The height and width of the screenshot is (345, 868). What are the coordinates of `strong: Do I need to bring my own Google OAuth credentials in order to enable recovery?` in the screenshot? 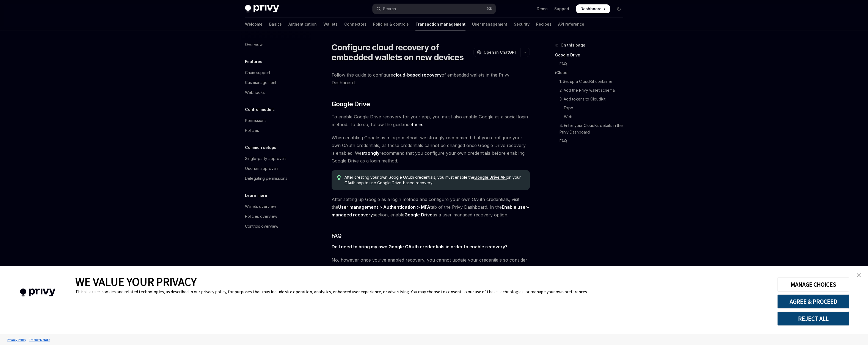 It's located at (420, 247).